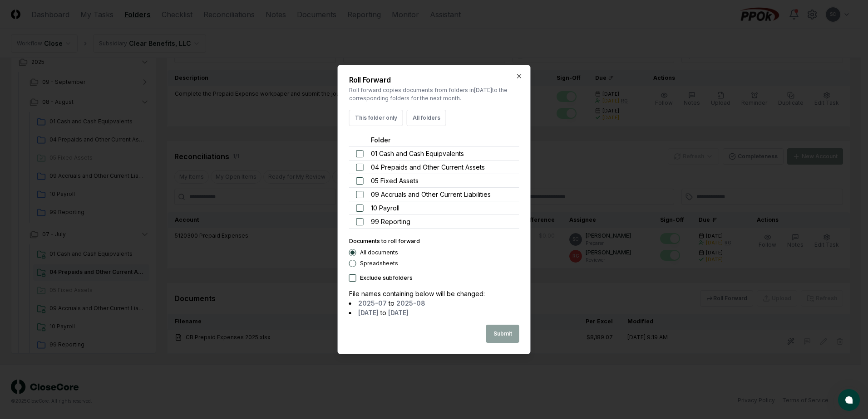  I want to click on h2: Roll Forward, so click(434, 80).